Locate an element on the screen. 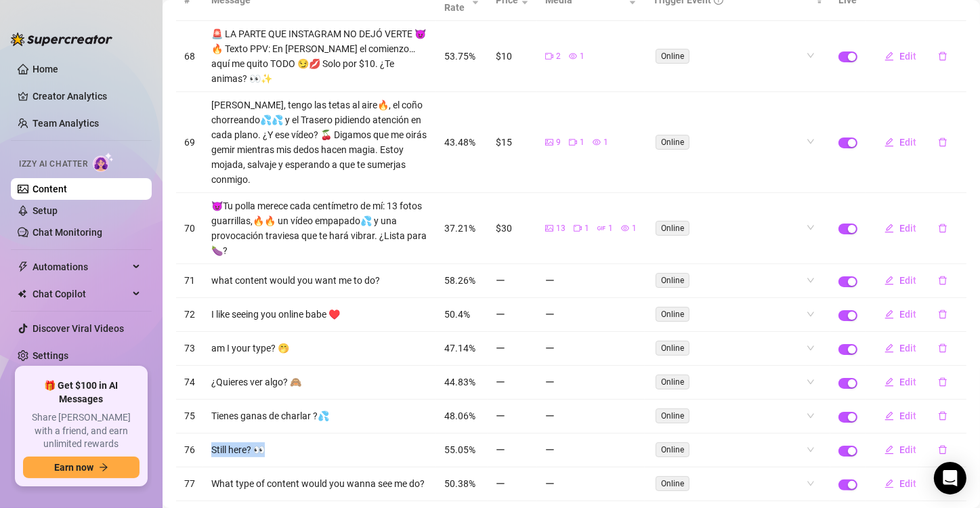  td: $10 is located at coordinates (512, 56).